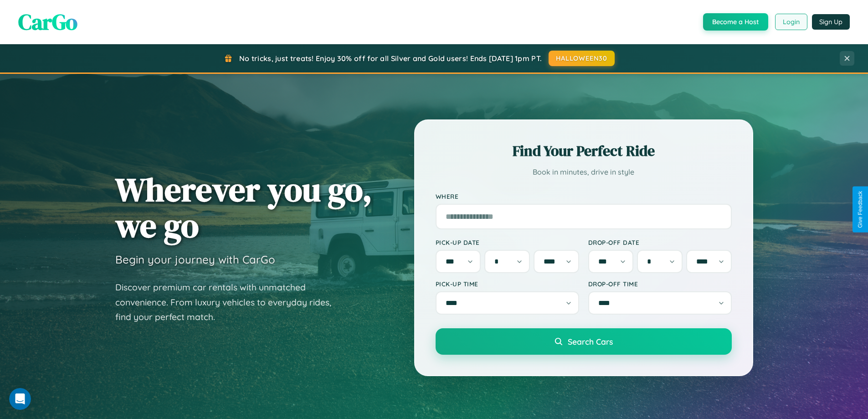 The image size is (868, 419). I want to click on span: CarGo, so click(48, 22).